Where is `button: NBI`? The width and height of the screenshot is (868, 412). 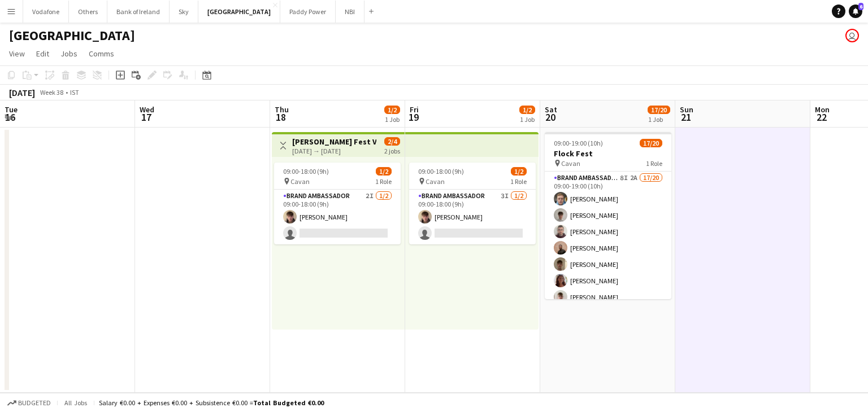
button: NBI is located at coordinates (350, 11).